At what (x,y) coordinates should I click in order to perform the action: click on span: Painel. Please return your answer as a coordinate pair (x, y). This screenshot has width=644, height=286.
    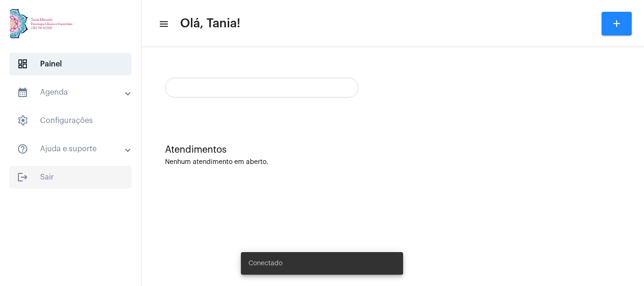
    Looking at the image, I should click on (70, 64).